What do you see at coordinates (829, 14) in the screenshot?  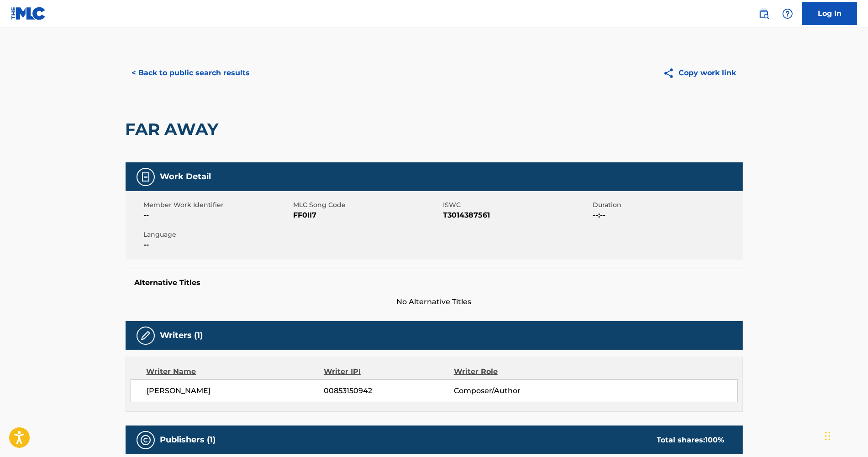 I see `a: Log In` at bounding box center [829, 14].